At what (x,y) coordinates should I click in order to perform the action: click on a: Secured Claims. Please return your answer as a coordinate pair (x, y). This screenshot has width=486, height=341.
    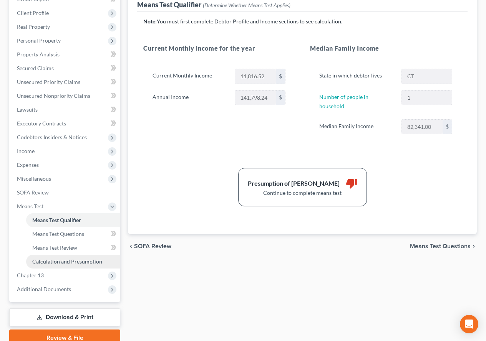
    Looking at the image, I should click on (65, 68).